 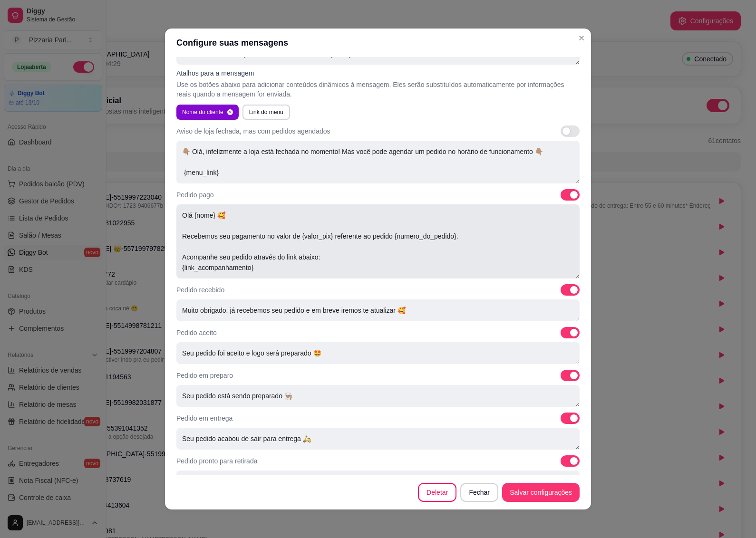 I want to click on p: Pedido em entrega, so click(x=204, y=418).